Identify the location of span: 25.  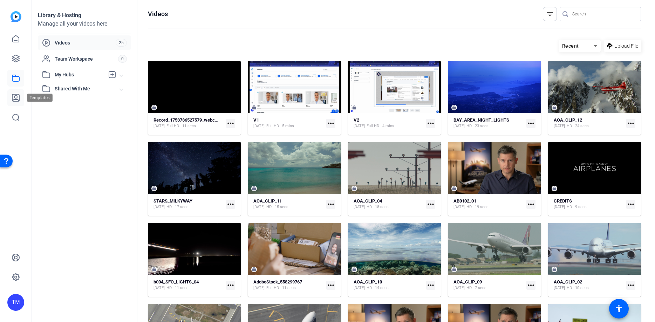
(121, 43).